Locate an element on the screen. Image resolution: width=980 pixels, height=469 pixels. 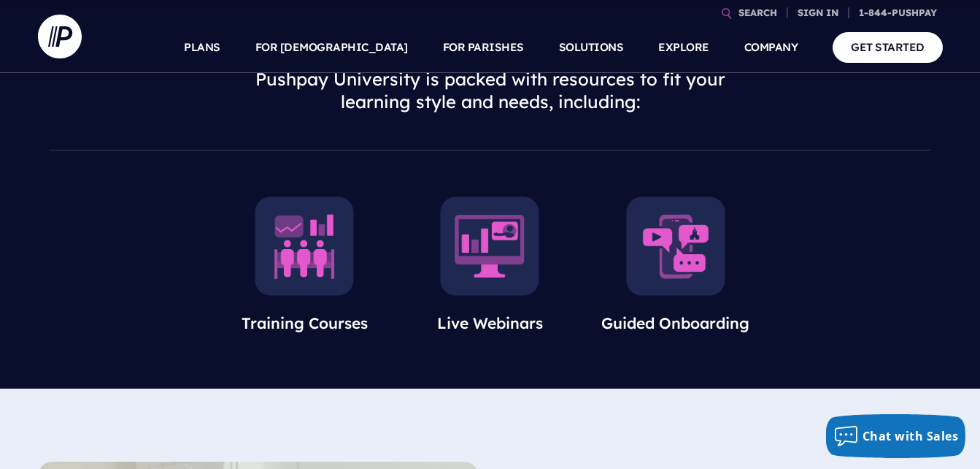
span: Live Webinars is located at coordinates (489, 323).